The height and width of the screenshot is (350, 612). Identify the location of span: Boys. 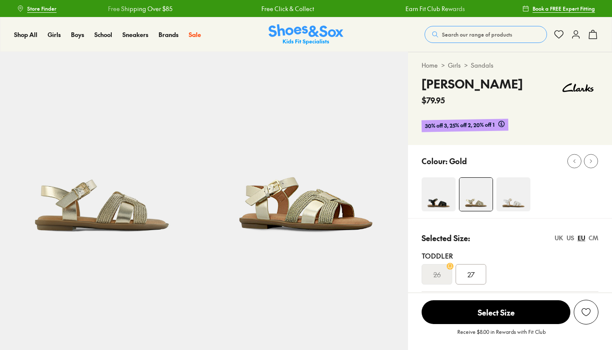
(77, 34).